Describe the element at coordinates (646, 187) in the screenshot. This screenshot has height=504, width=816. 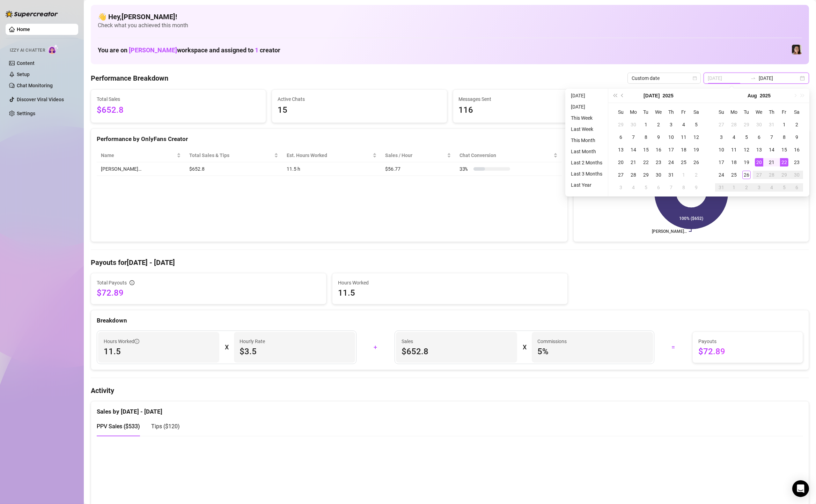
I see `td: 2025-08-05` at that location.